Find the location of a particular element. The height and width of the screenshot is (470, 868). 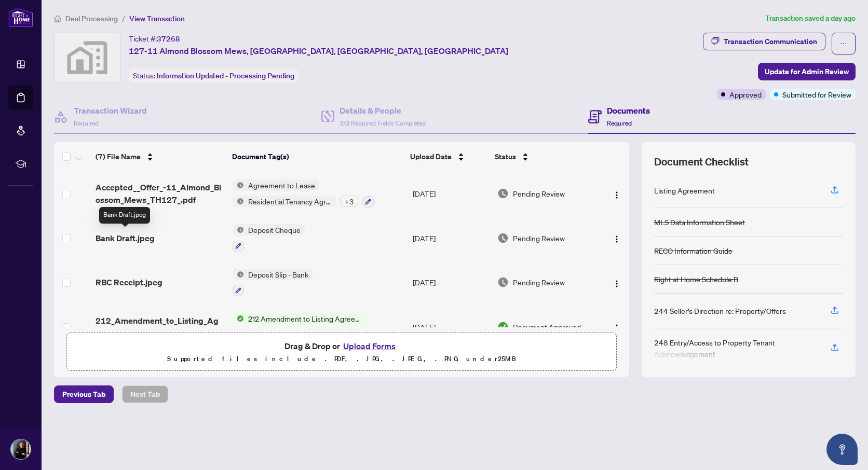

span: Deal Processing is located at coordinates (91, 19).